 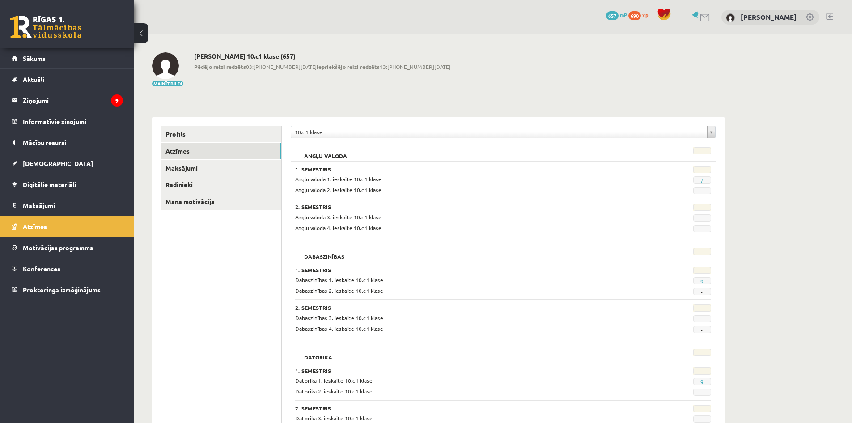 What do you see at coordinates (67, 142) in the screenshot?
I see `a: Mācību resursi` at bounding box center [67, 142].